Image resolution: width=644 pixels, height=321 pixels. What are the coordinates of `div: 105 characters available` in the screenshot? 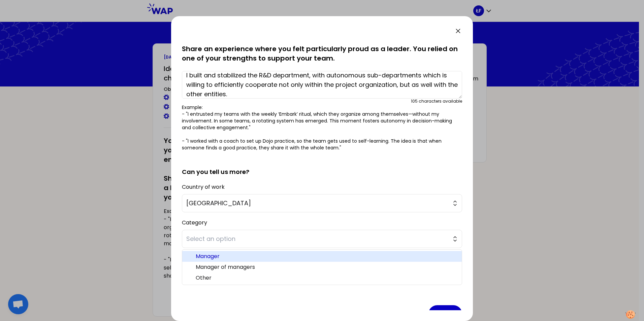 It's located at (436, 101).